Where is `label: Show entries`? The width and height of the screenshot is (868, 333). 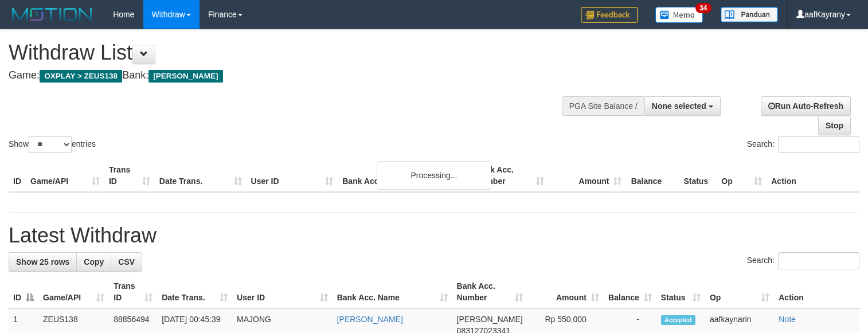 label: Show entries is located at coordinates (52, 144).